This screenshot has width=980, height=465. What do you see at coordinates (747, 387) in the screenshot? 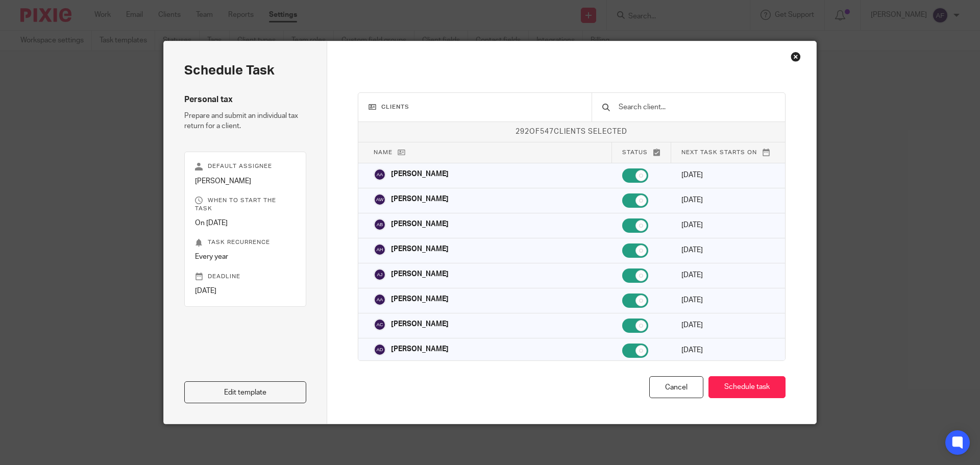
I see `button: Schedule task` at bounding box center [747, 387].